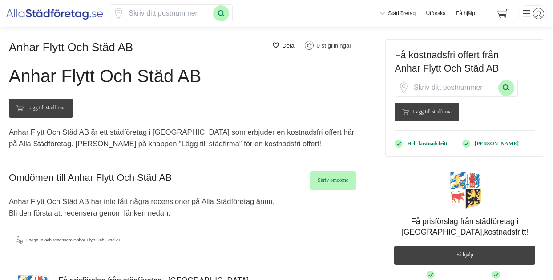  I want to click on h3: Få kostnadsfri offert från Anhar Flytt Och Städ AB, so click(465, 64).